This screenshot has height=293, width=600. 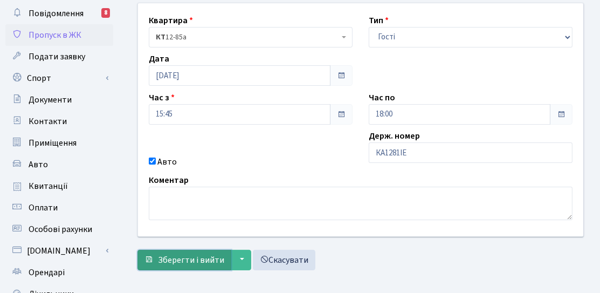 I want to click on a: Скасувати, so click(x=284, y=260).